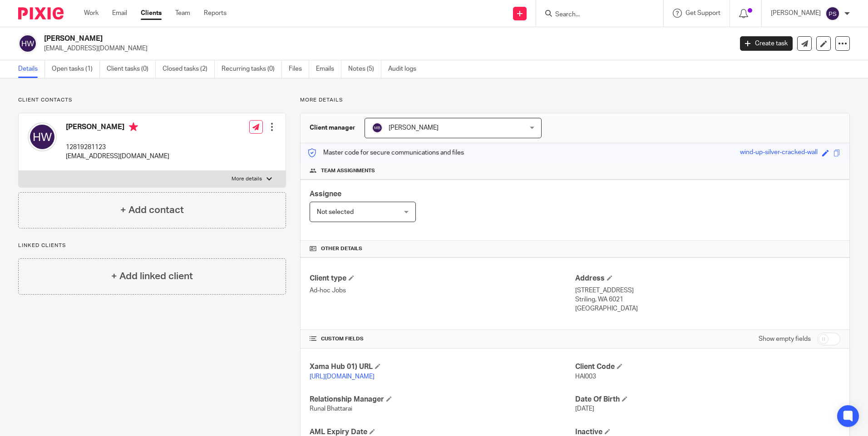 This screenshot has height=436, width=868. Describe the element at coordinates (76, 69) in the screenshot. I see `a: Open tasks (1)` at that location.